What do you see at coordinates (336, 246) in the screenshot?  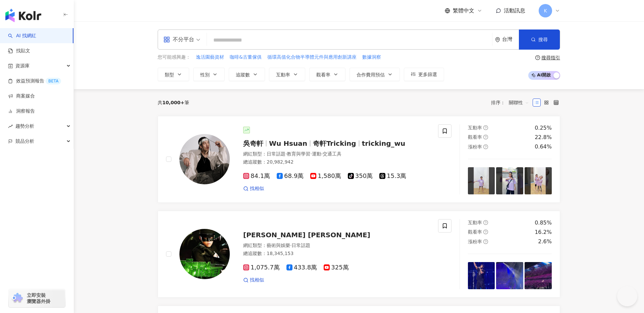 I see `div: 網紅類型 ：` at bounding box center [336, 246].